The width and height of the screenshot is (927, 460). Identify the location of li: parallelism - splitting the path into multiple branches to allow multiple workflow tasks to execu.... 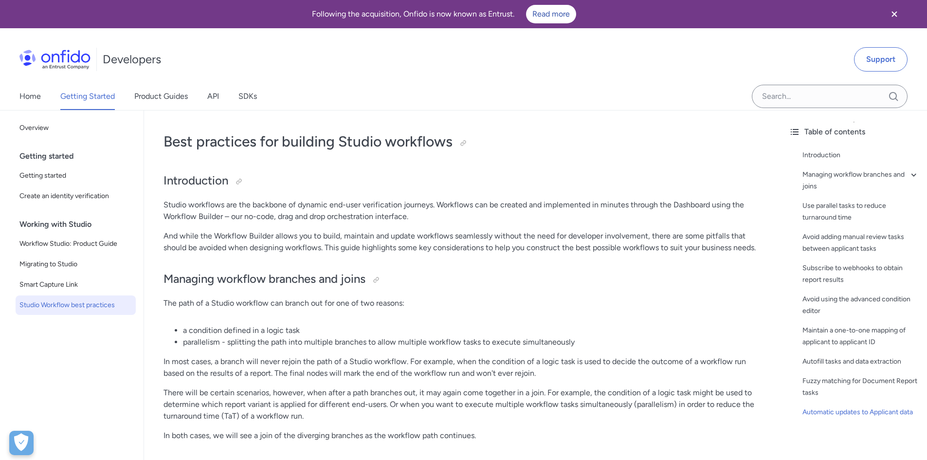
(472, 342).